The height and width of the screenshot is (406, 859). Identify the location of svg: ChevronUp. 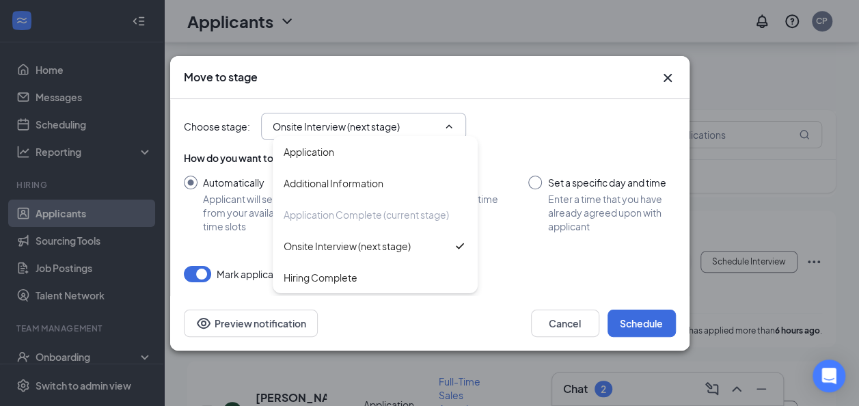
(449, 126).